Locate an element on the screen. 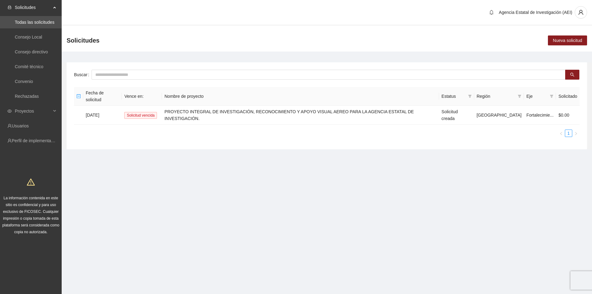  button: left is located at coordinates (561, 133).